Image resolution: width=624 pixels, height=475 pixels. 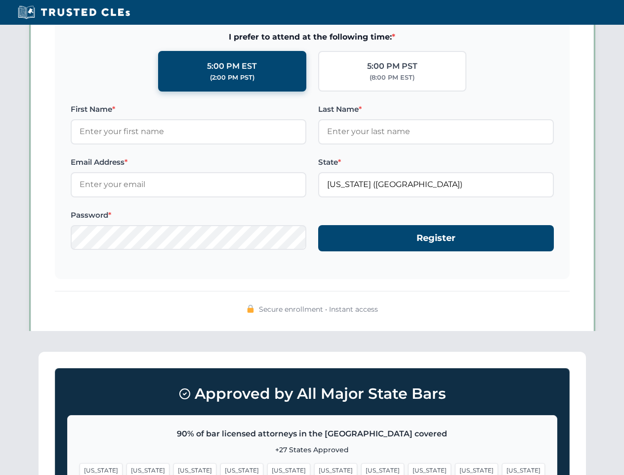 I want to click on label: Email Address, so click(x=188, y=162).